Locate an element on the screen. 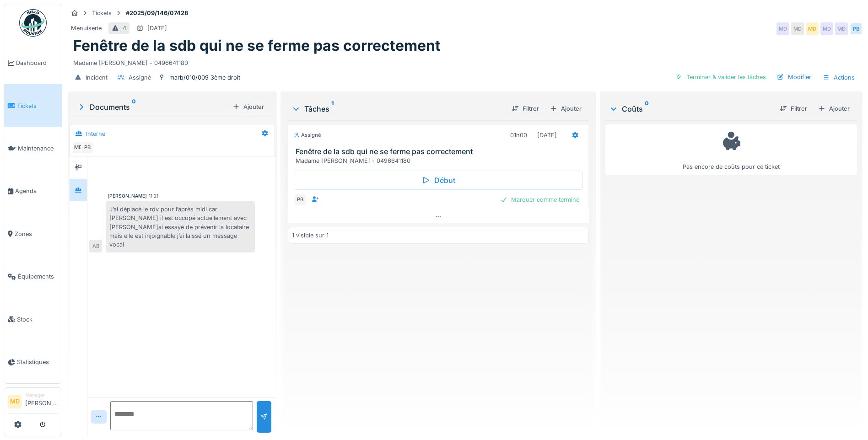 This screenshot has height=440, width=868. div: Début is located at coordinates (438, 180).